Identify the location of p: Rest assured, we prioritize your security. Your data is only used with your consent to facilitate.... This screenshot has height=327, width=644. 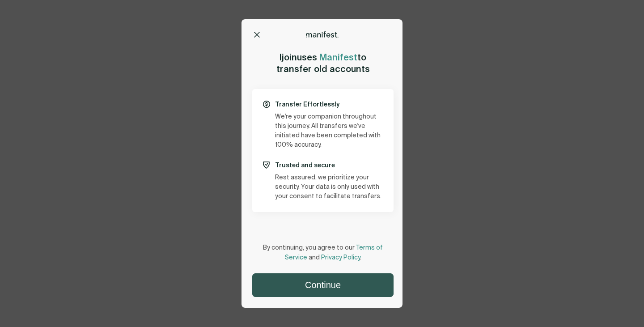
(329, 187).